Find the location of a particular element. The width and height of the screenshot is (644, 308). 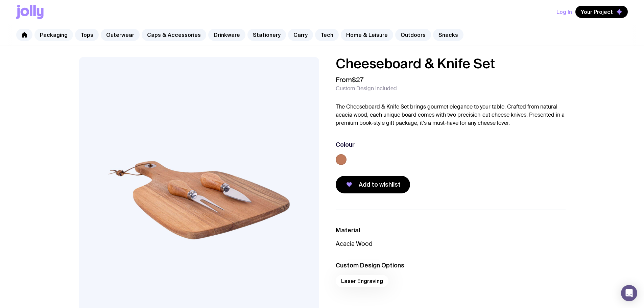

h3: Custom Design Options is located at coordinates (451, 265).